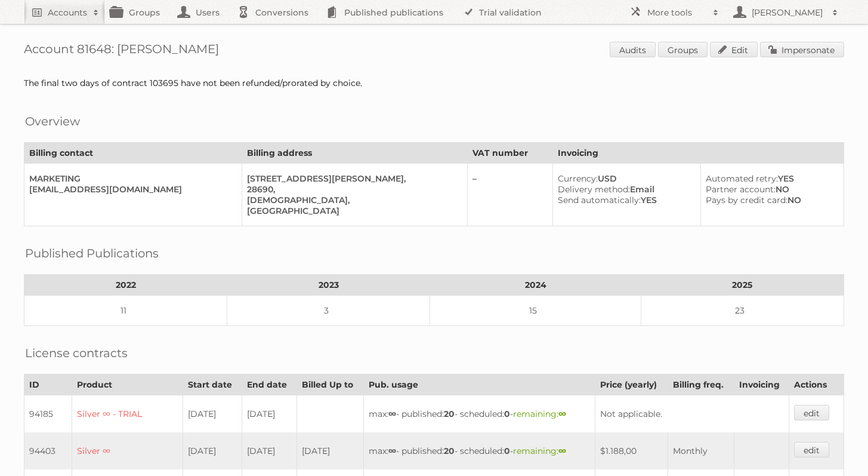  Describe the element at coordinates (600, 200) in the screenshot. I see `span: Send automatically:` at that location.